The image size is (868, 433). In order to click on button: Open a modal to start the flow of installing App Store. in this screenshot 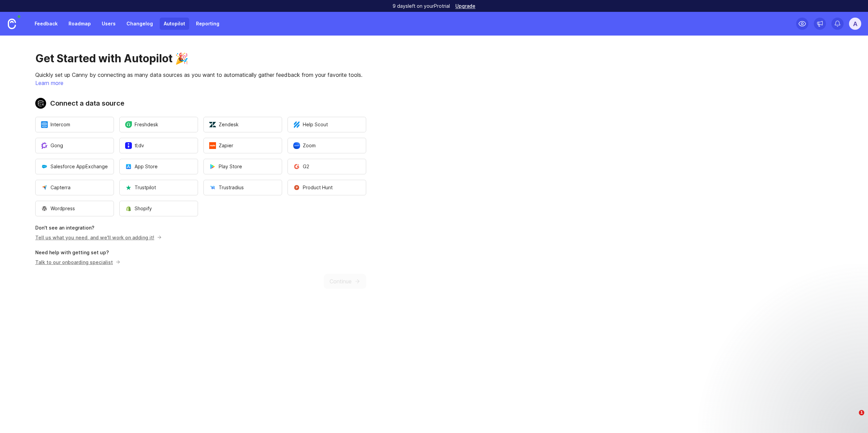, I will do `click(159, 167)`.